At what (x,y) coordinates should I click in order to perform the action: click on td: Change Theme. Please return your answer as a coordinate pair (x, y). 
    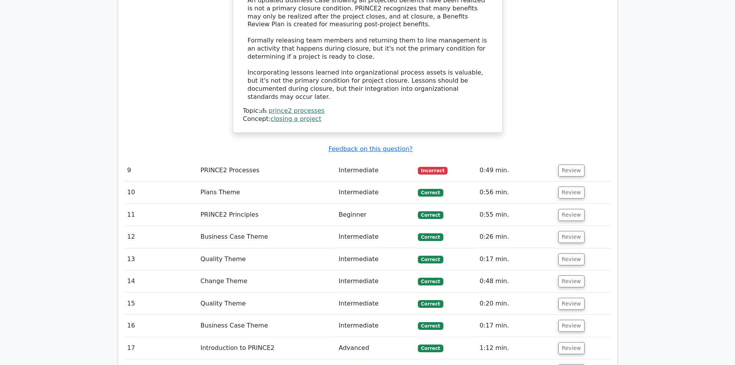
    Looking at the image, I should click on (266, 281).